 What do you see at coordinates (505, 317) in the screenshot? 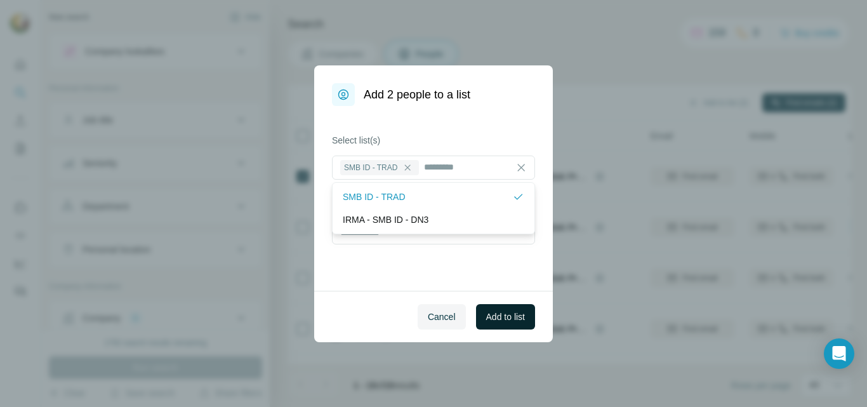
I see `button: Add to list` at bounding box center [505, 317].